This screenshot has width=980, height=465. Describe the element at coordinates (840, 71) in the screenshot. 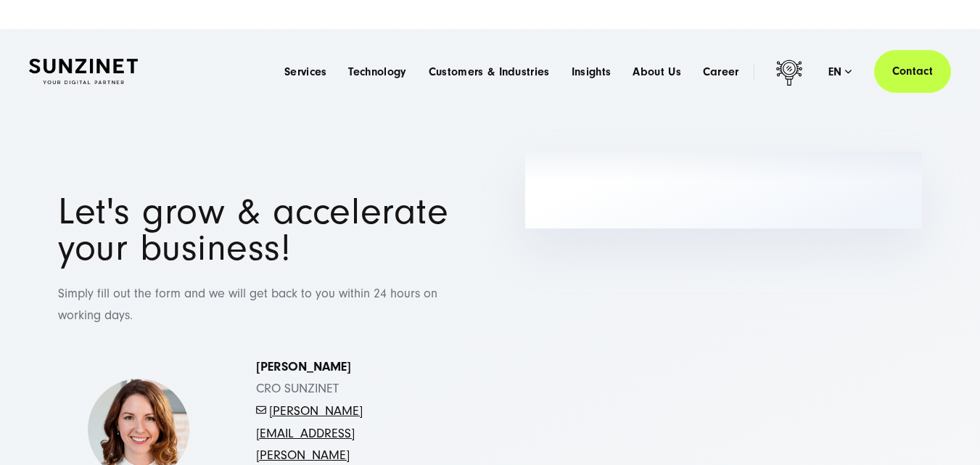

I see `div: en` at that location.